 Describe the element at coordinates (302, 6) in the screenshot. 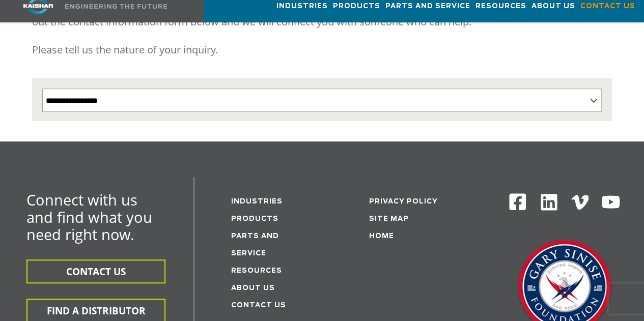

I see `span: Industries` at that location.